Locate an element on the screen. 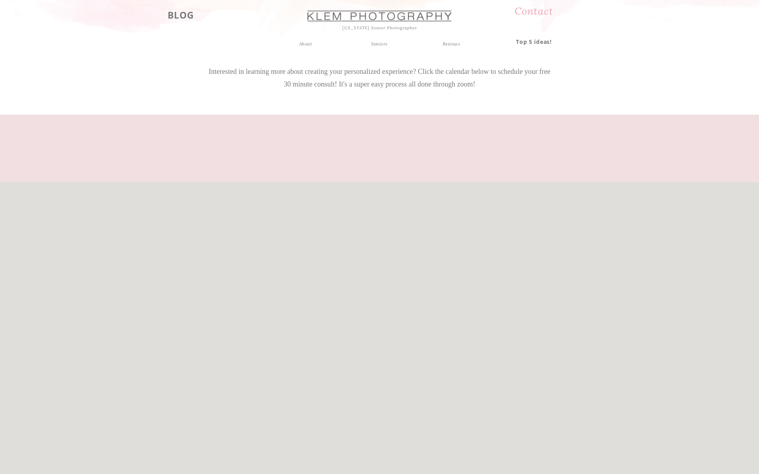 This screenshot has width=759, height=474. h3: BLOG is located at coordinates (181, 14).